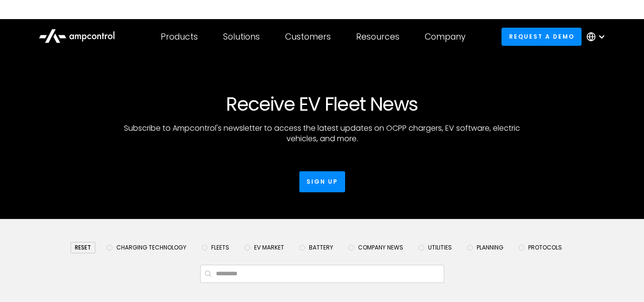 The height and width of the screenshot is (302, 644). Describe the element at coordinates (490, 248) in the screenshot. I see `span: Planning` at that location.